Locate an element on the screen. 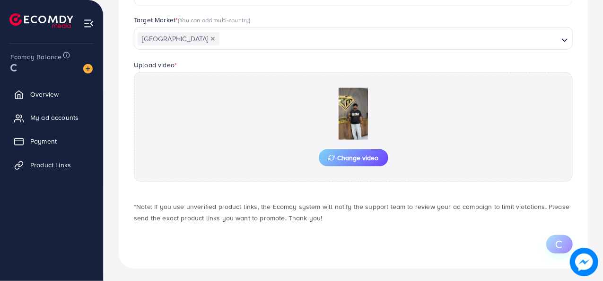 The height and width of the screenshot is (281, 603). span: (You can add multi-country) is located at coordinates (214, 20).